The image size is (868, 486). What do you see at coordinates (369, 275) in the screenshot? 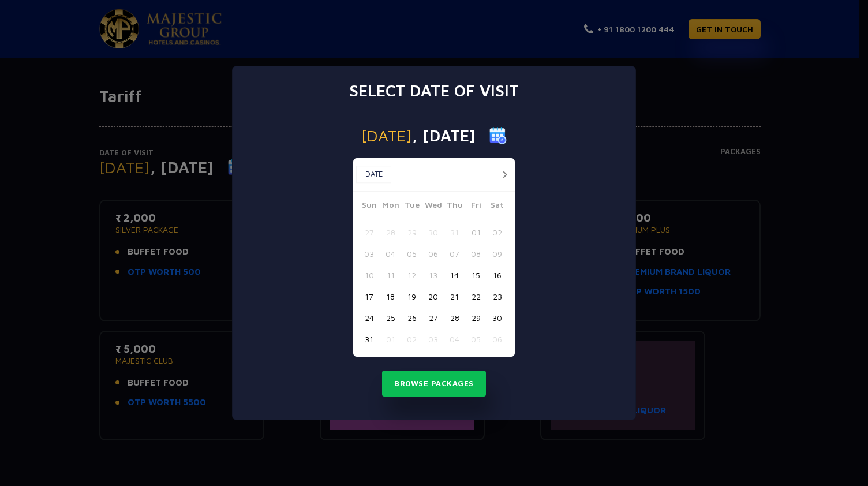
I see `button: 10` at bounding box center [369, 275].